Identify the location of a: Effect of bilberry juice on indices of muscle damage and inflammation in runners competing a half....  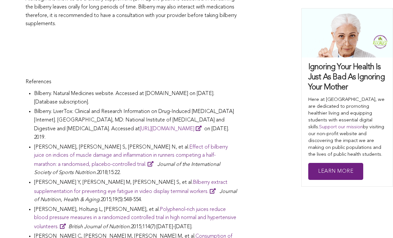
(131, 156).